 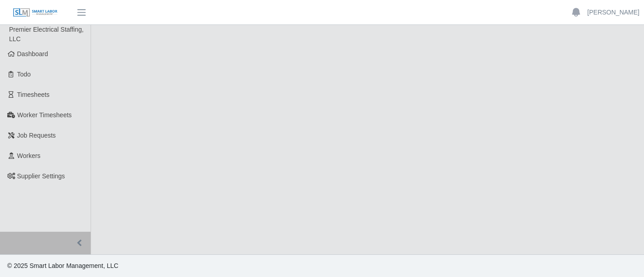 I want to click on span: Supplier Settings, so click(x=41, y=177).